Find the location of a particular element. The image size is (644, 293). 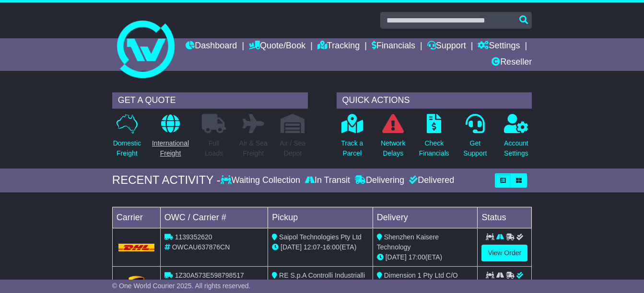

a: Financials is located at coordinates (393, 46).